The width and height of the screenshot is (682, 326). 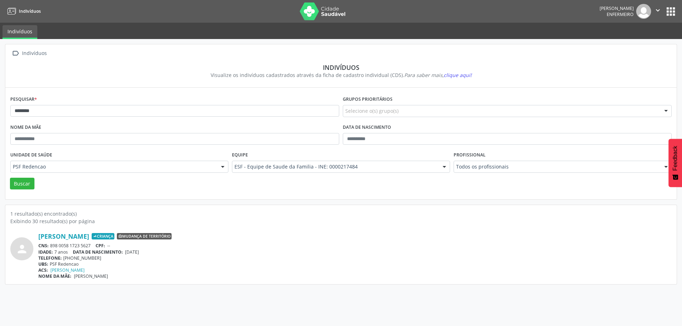 I want to click on label: Nome da mãe, so click(x=26, y=128).